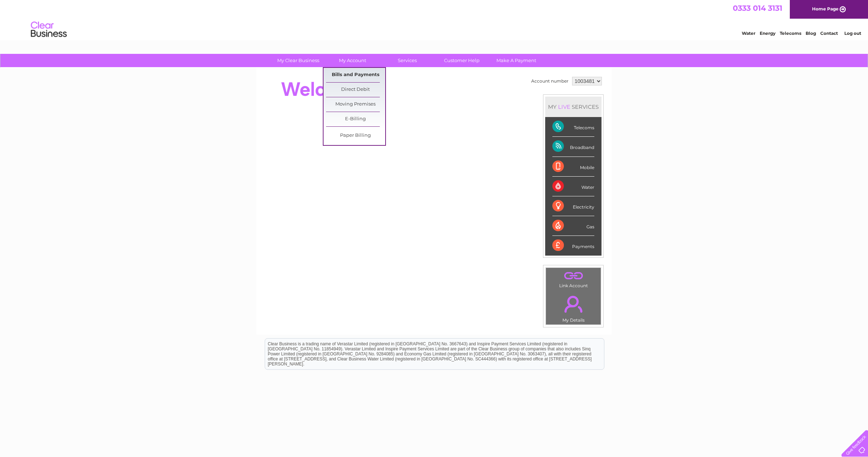 Image resolution: width=868 pixels, height=457 pixels. I want to click on td: Account number, so click(550, 81).